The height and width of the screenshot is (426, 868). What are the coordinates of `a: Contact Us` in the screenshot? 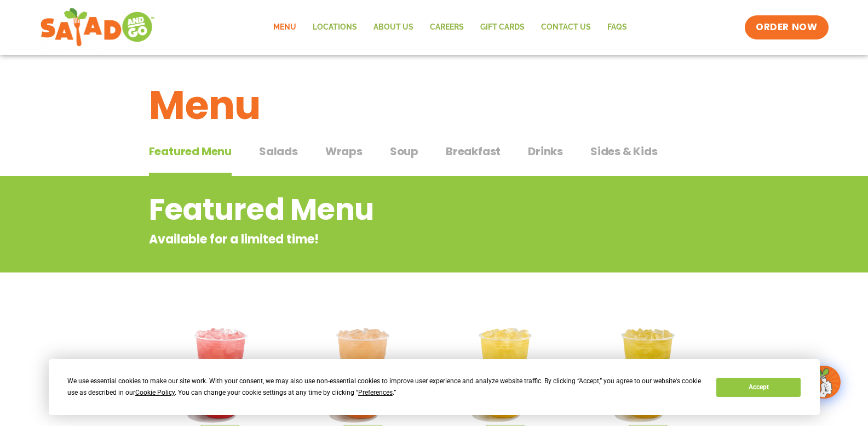 It's located at (566, 27).